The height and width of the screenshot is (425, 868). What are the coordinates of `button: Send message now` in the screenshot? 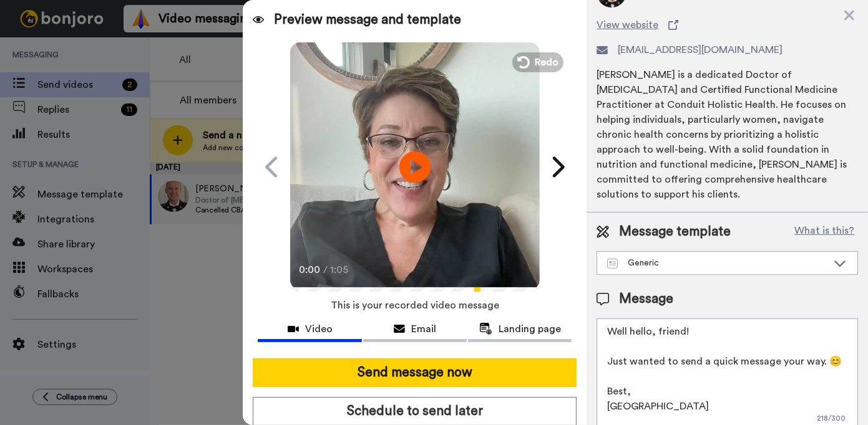 It's located at (414, 373).